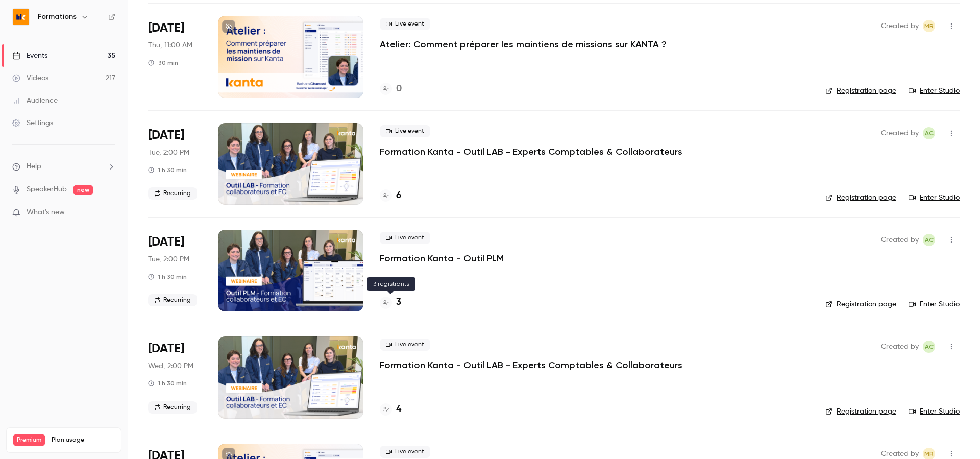  I want to click on h4: 0, so click(398, 89).